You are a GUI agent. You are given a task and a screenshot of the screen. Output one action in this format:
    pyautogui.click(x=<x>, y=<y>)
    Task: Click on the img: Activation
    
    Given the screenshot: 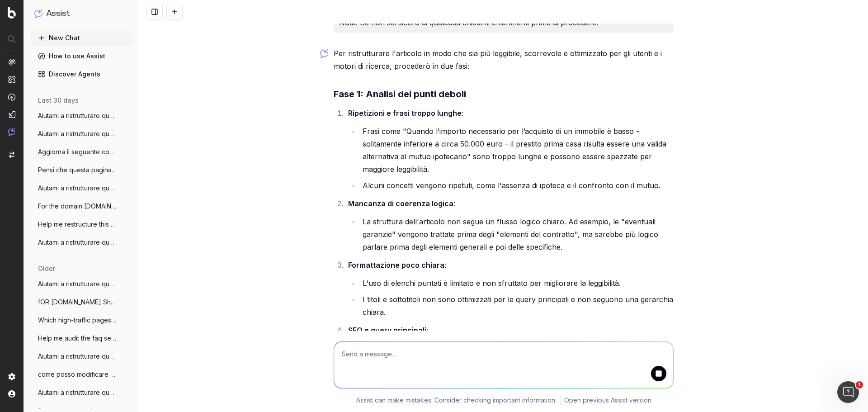 What is the action you would take?
    pyautogui.click(x=12, y=97)
    